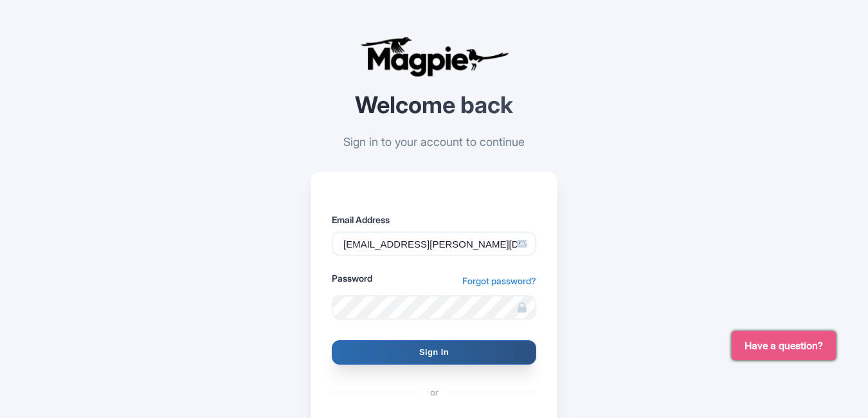 The image size is (868, 418). Describe the element at coordinates (434, 243) in the screenshot. I see `input: Enter your email address` at that location.